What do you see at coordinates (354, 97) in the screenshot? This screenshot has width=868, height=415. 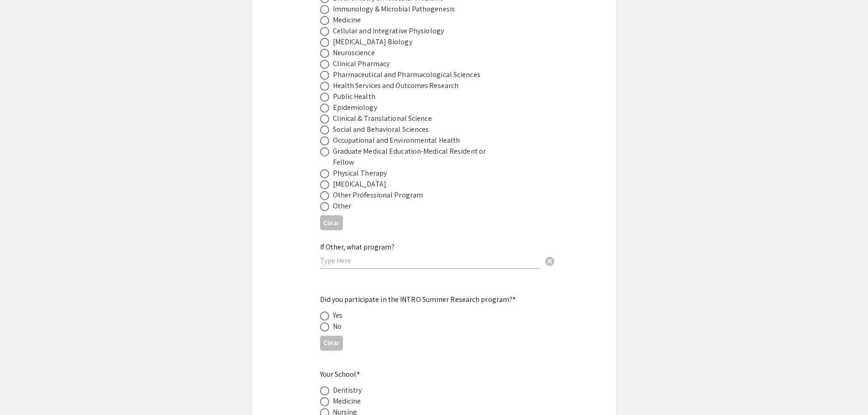 I see `div: Public Health` at bounding box center [354, 97].